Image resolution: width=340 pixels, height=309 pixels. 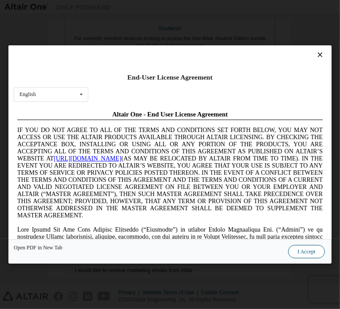 I want to click on button: I Accept, so click(x=307, y=251).